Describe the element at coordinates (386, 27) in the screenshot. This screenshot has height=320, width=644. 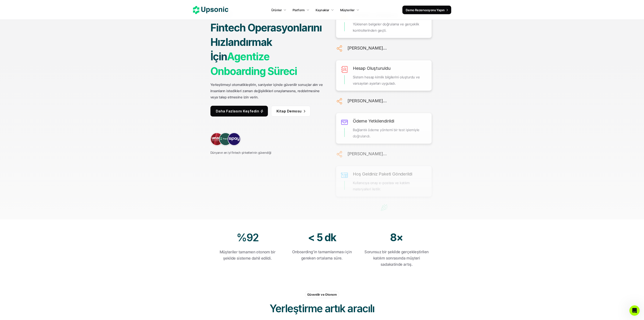
I see `font: Yüklenen belgeler doğrulama ve gerçeklik kontrollerinden geçti.` at that location.